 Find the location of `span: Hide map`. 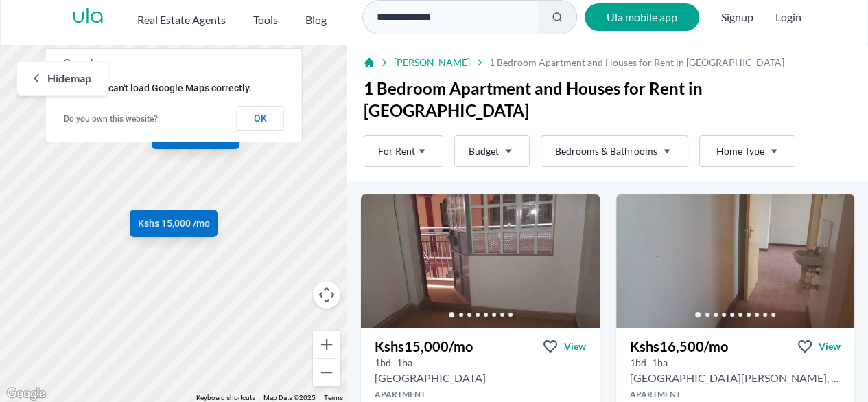

span: Hide map is located at coordinates (69, 78).